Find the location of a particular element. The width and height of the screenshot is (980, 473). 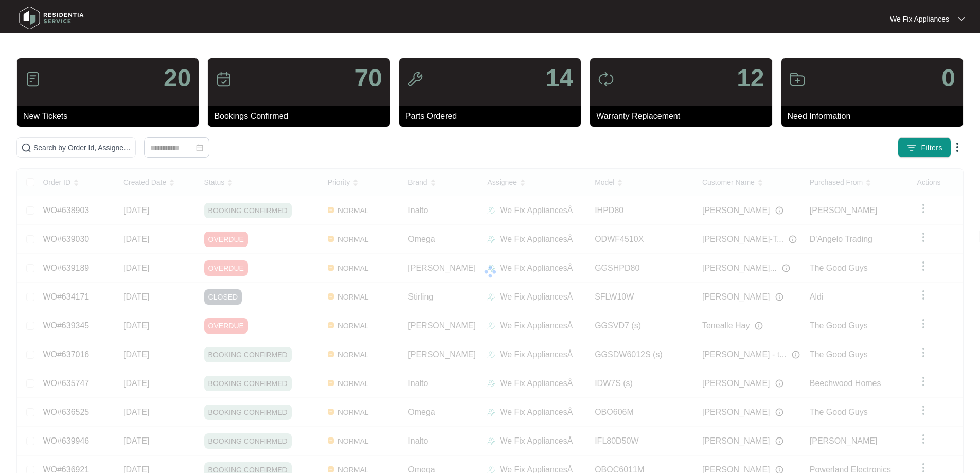

p: Parts Ordered is located at coordinates (493, 116).